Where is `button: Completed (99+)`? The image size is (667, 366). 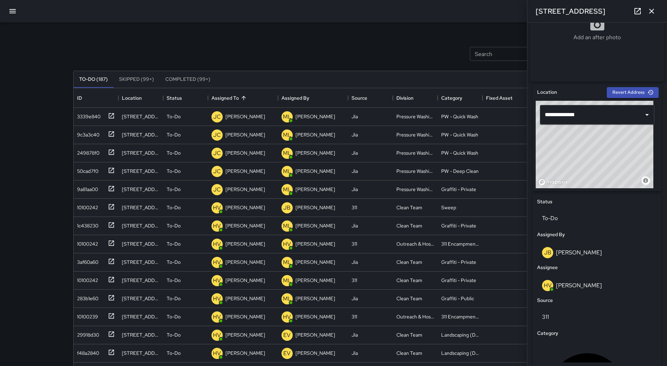
button: Completed (99+) is located at coordinates (188, 79).